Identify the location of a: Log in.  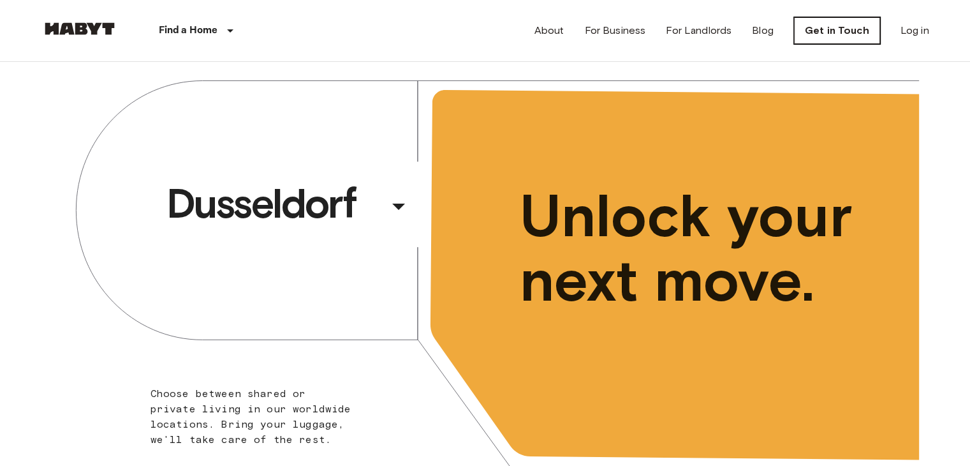
(915, 31).